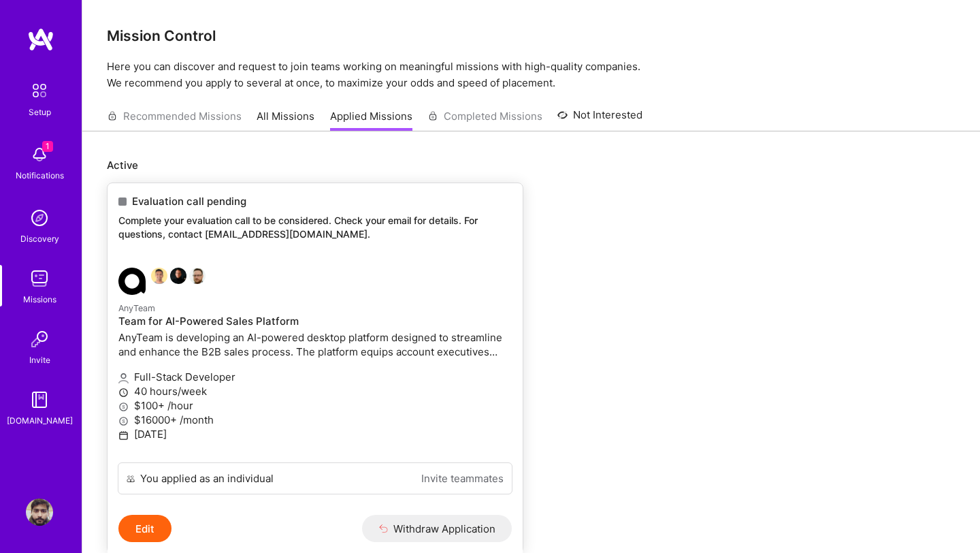  I want to click on img: logo, so click(41, 40).